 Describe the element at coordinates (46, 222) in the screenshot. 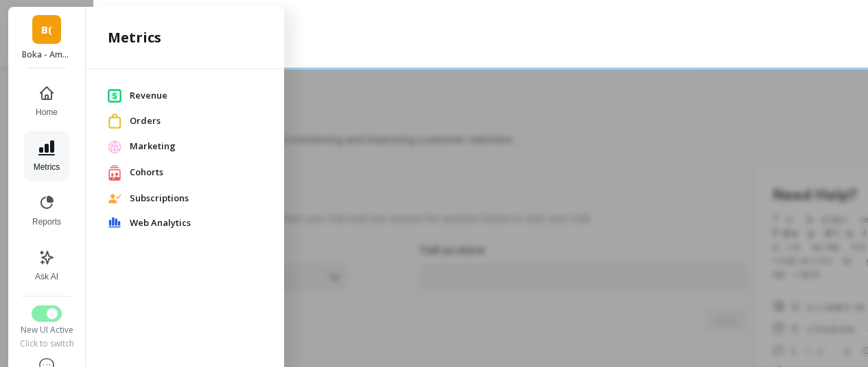

I see `span: Reports` at that location.